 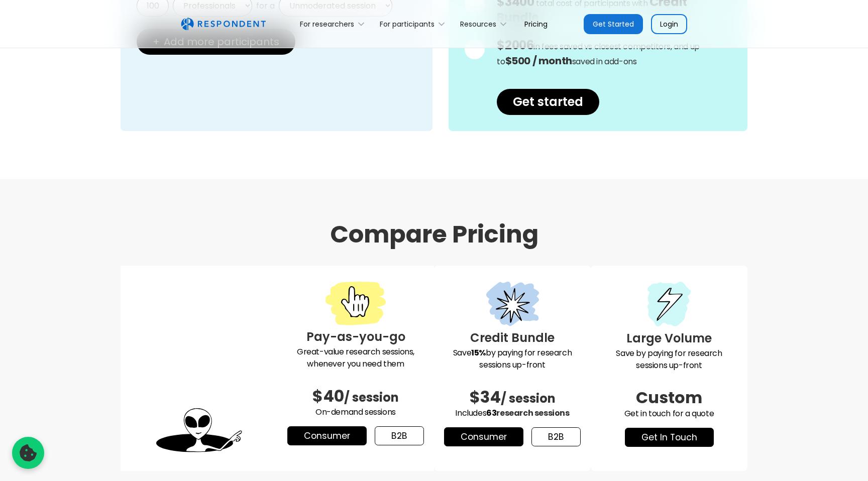 I want to click on strong: 15%, so click(x=478, y=352).